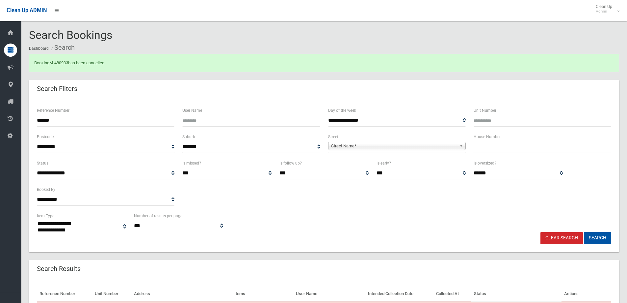 Image resolution: width=627 pixels, height=303 pixels. Describe the element at coordinates (59, 268) in the screenshot. I see `header: Search Results` at that location.